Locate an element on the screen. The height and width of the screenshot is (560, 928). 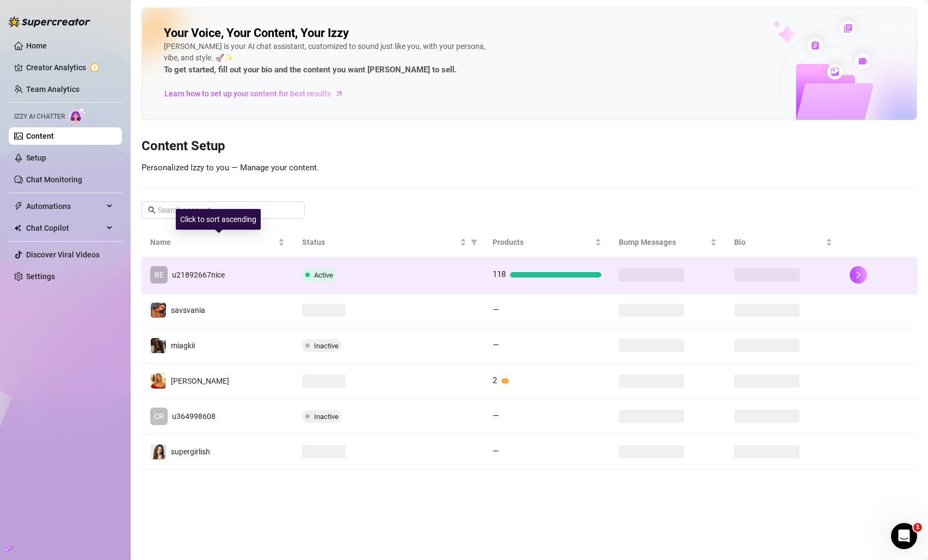
span: Chat Copilot is located at coordinates (65, 228).